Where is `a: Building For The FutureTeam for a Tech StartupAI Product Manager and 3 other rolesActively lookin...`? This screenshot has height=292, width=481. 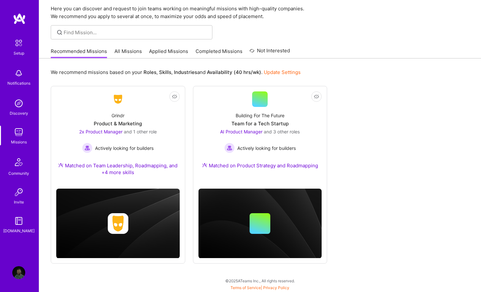
a: Building For The FutureTeam for a Tech StartupAI Product Manager and 3 other rolesActively lookin... is located at coordinates (260, 134).